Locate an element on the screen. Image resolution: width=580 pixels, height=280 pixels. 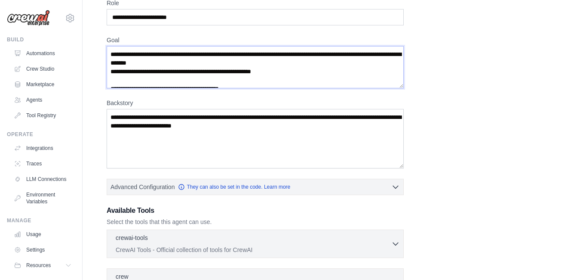
a: Usage is located at coordinates (43, 234).